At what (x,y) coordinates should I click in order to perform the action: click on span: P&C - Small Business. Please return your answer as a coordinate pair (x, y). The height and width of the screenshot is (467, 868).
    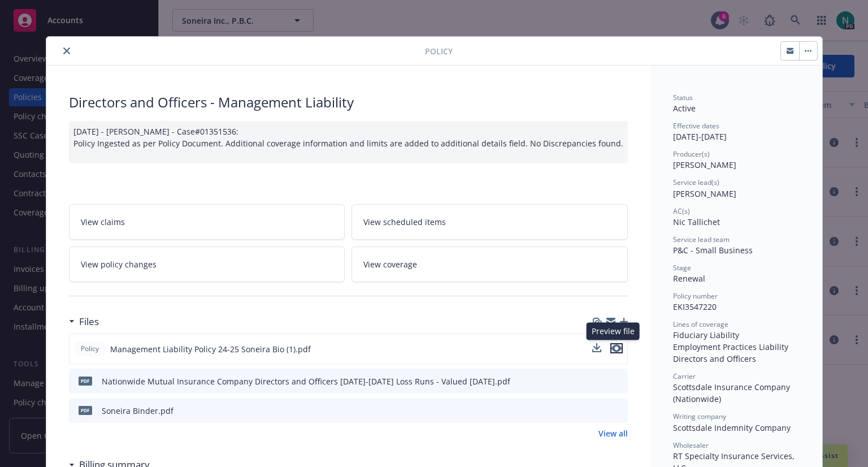
    Looking at the image, I should click on (712, 250).